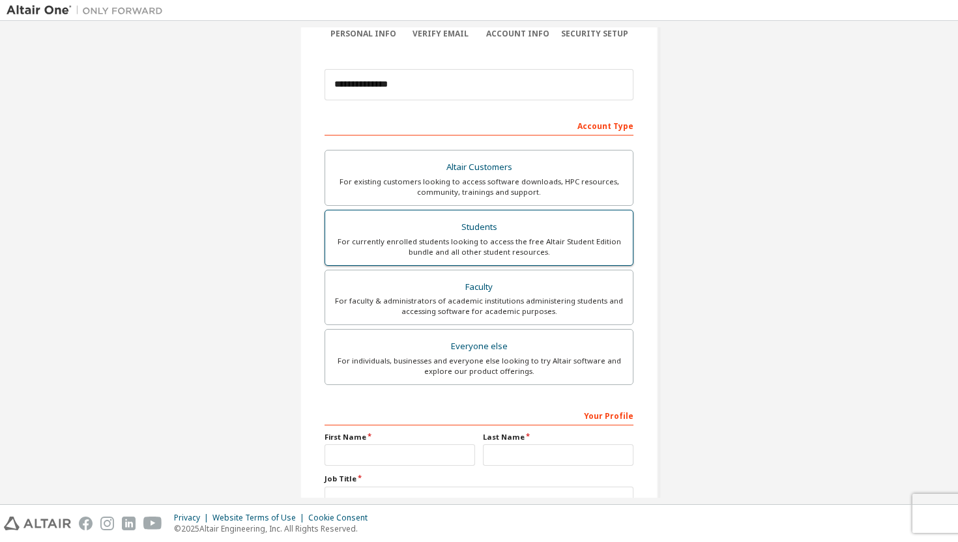  Describe the element at coordinates (399, 437) in the screenshot. I see `label: First Name` at that location.